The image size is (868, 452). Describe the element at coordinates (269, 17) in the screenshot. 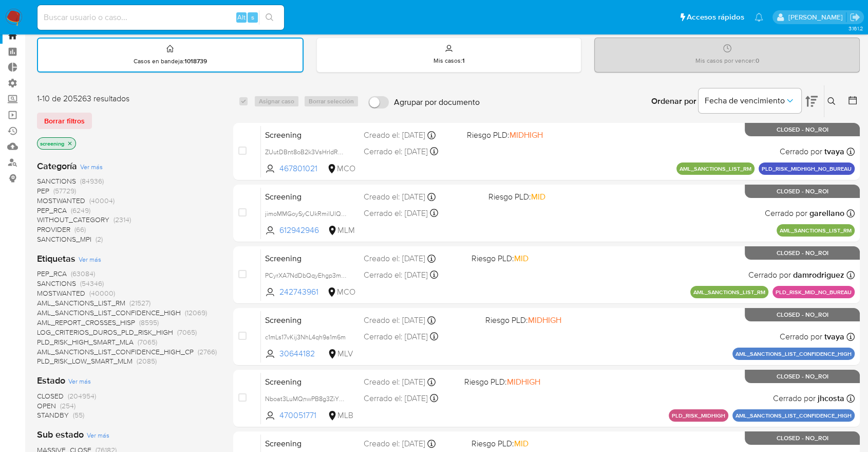

I see `button: search-icon` at that location.